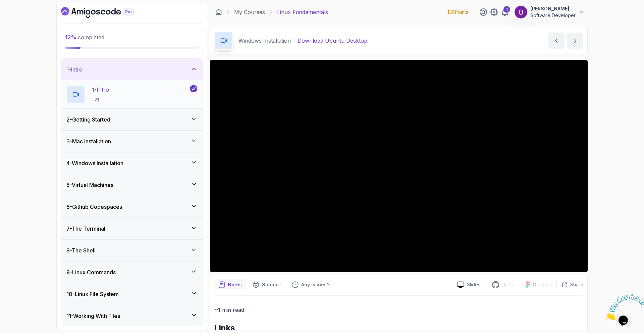 The image size is (644, 333). I want to click on h3: 8 - The Shell, so click(81, 250).